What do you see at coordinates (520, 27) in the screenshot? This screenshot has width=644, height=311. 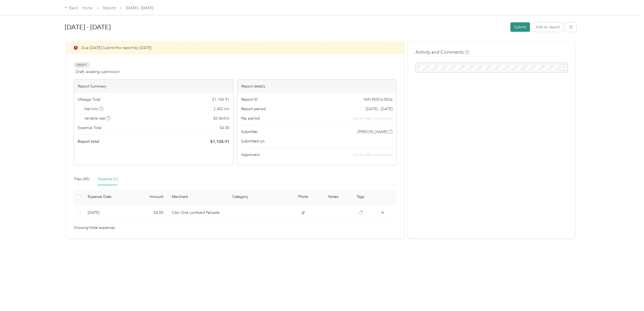 I see `button: Submit` at bounding box center [520, 27].